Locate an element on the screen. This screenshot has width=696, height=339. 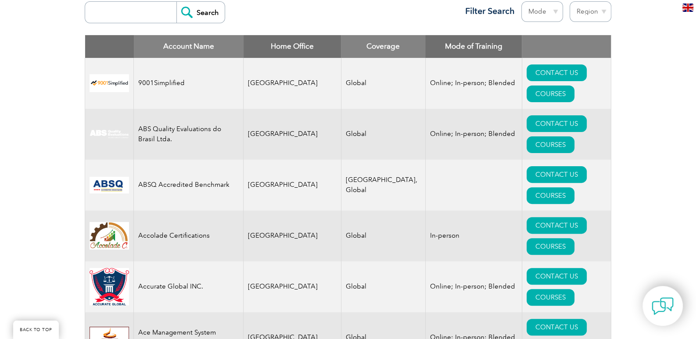
th: Home Office: activate to sort column ascending is located at coordinates (292, 46).